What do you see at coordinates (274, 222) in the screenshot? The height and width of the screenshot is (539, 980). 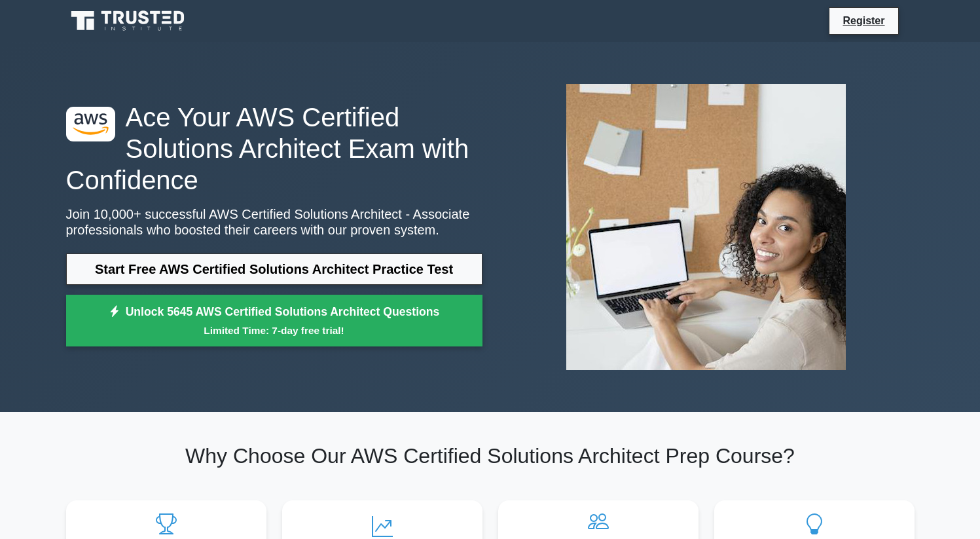 I see `p: Join 10,000+ successful AWS Certified Solutions Architect - Associate professionals who boosted t...` at bounding box center [274, 222].